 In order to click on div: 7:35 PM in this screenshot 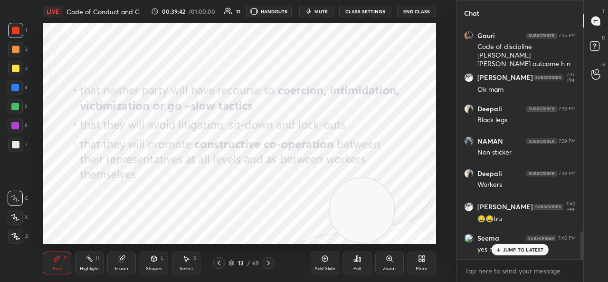, I will do `click(567, 36)`.